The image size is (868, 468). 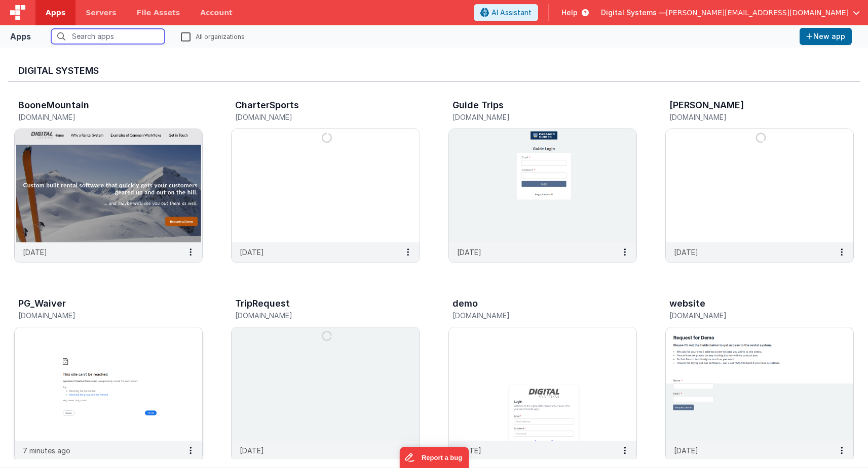 What do you see at coordinates (633, 13) in the screenshot?
I see `span: Digital Systems —` at bounding box center [633, 13].